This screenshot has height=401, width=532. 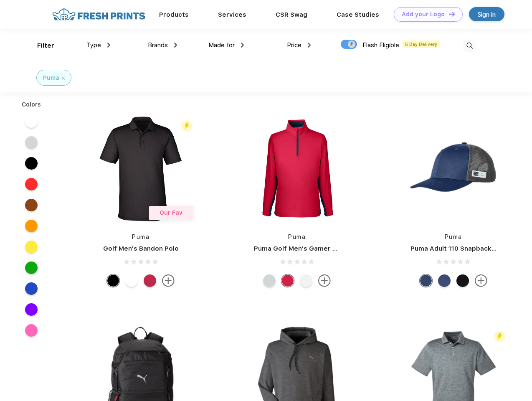 I want to click on a: CSR Swag, so click(x=291, y=15).